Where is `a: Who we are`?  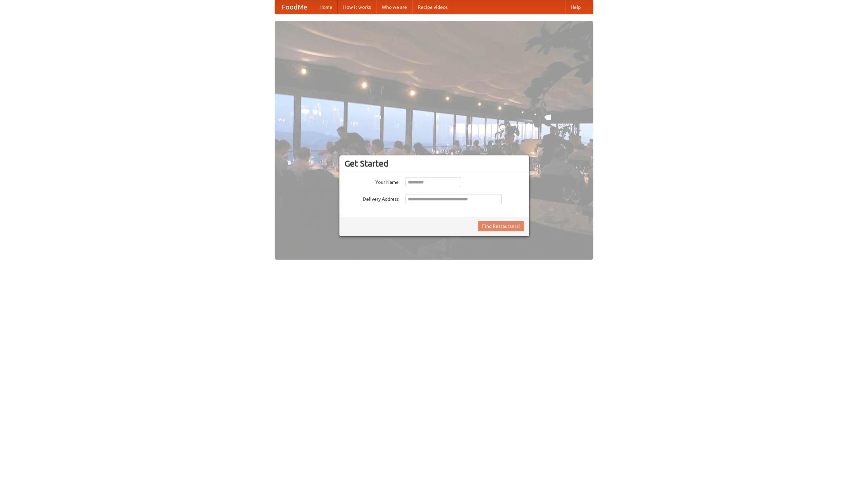 a: Who we are is located at coordinates (394, 7).